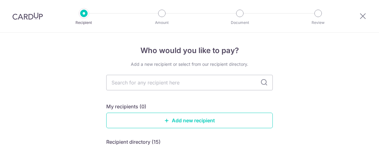 The height and width of the screenshot is (149, 379). What do you see at coordinates (133, 142) in the screenshot?
I see `h5: Recipient directory (15)` at bounding box center [133, 142].